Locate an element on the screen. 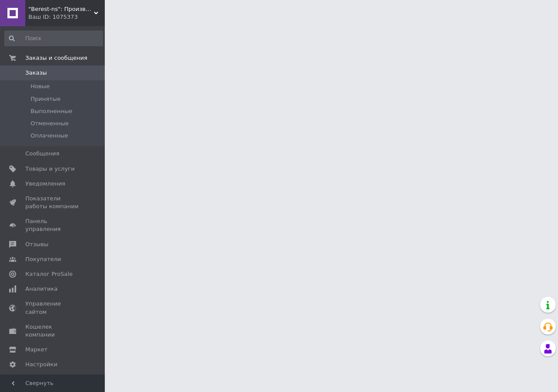 This screenshot has width=558, height=392. span: Покупатели is located at coordinates (43, 259).